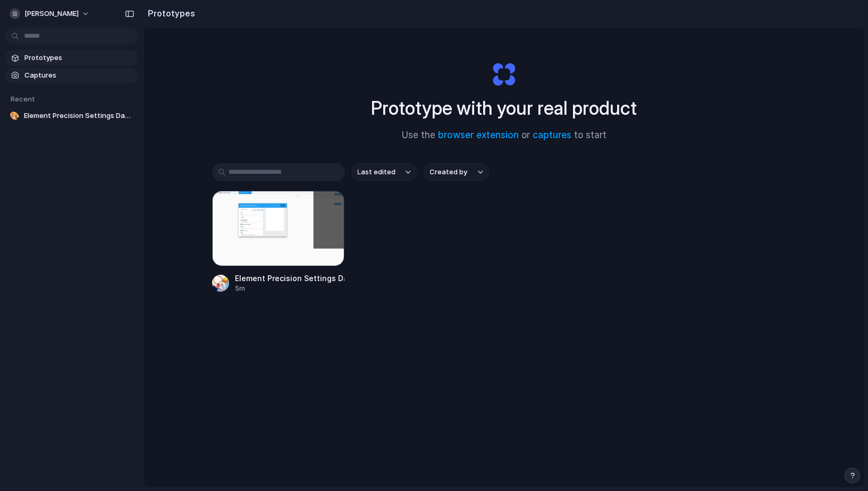 This screenshot has width=868, height=491. What do you see at coordinates (79, 75) in the screenshot?
I see `span: Captures` at bounding box center [79, 75].